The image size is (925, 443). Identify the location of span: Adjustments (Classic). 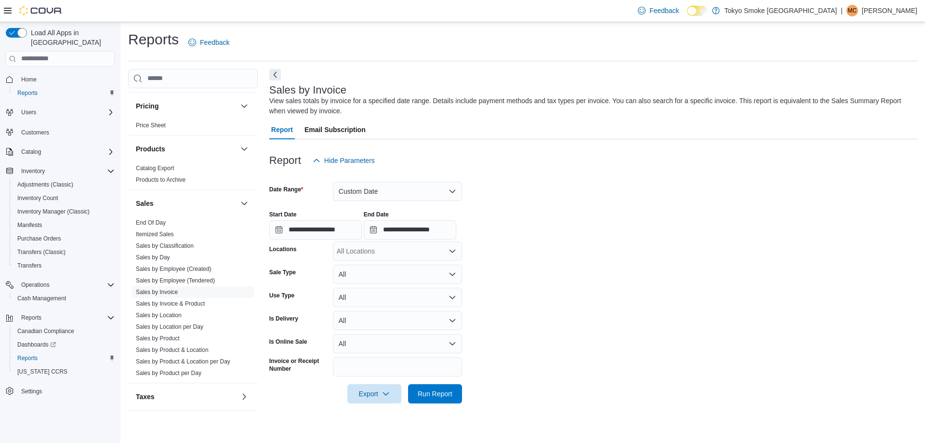
(64, 185).